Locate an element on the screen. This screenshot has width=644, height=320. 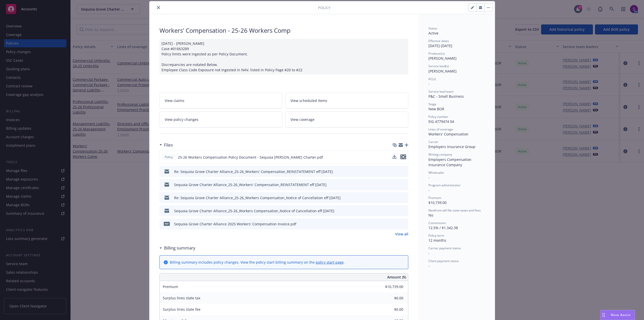
span: View claims is located at coordinates (175, 101).